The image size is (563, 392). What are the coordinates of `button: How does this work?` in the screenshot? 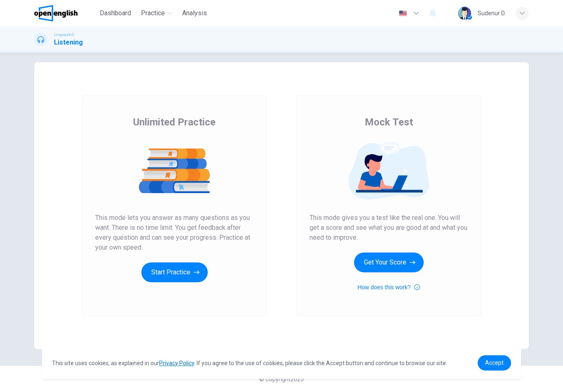 It's located at (389, 287).